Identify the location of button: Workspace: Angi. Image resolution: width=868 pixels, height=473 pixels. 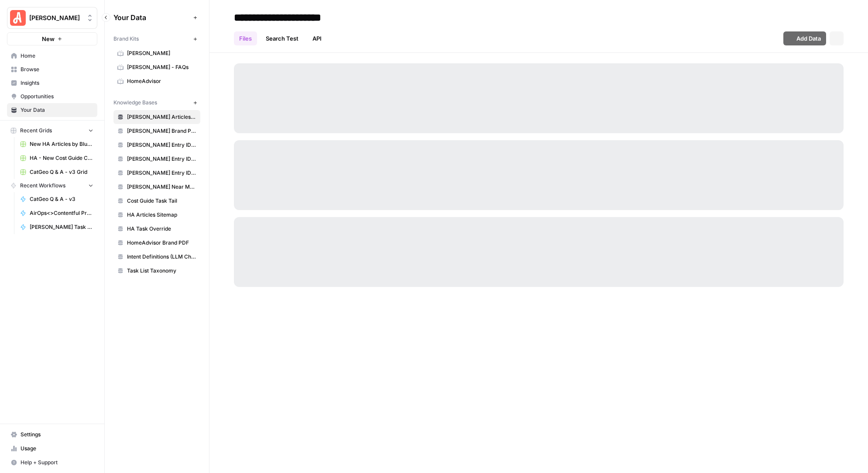
(52, 18).